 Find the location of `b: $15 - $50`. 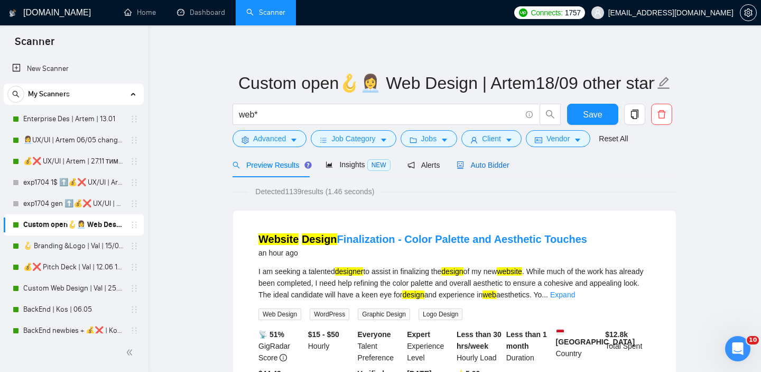

b: $15 - $50 is located at coordinates (324, 334).